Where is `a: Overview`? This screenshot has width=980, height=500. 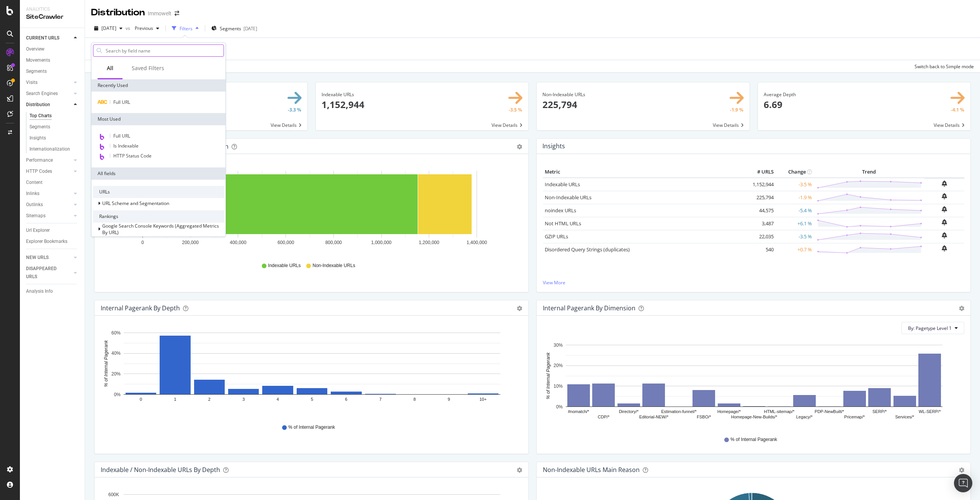
a: Overview is located at coordinates (52, 49).